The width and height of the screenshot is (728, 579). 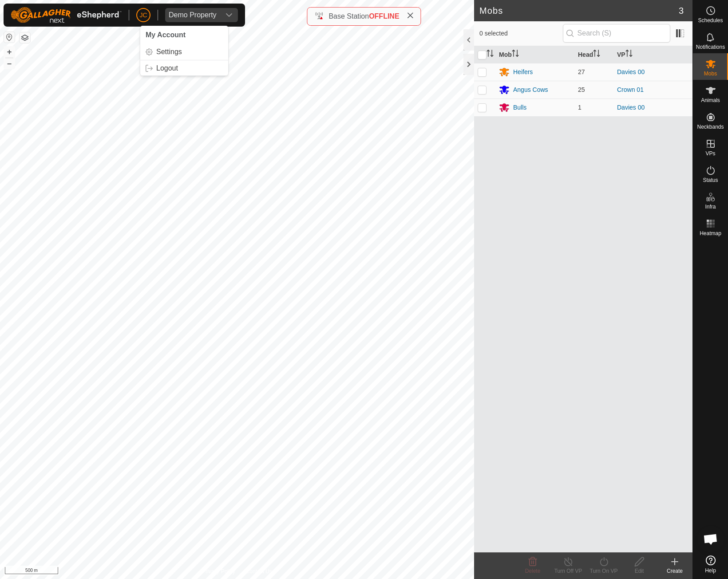 I want to click on div: Heifers, so click(x=523, y=72).